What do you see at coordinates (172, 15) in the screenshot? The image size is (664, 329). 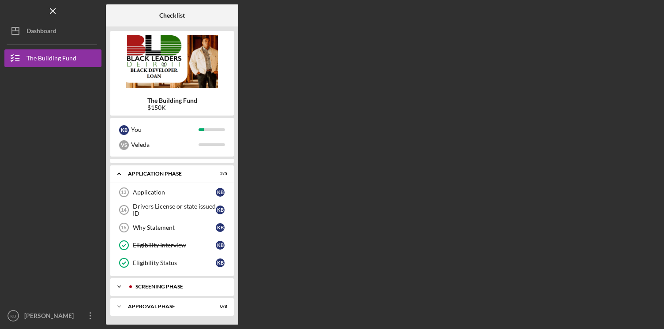 I see `b: Checklist` at bounding box center [172, 15].